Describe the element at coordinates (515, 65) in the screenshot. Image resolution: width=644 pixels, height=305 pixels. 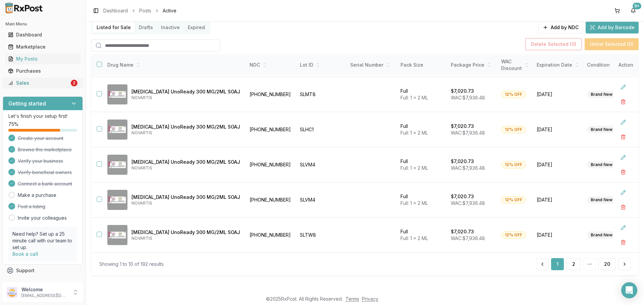
I see `div: WAC Discount` at that location.